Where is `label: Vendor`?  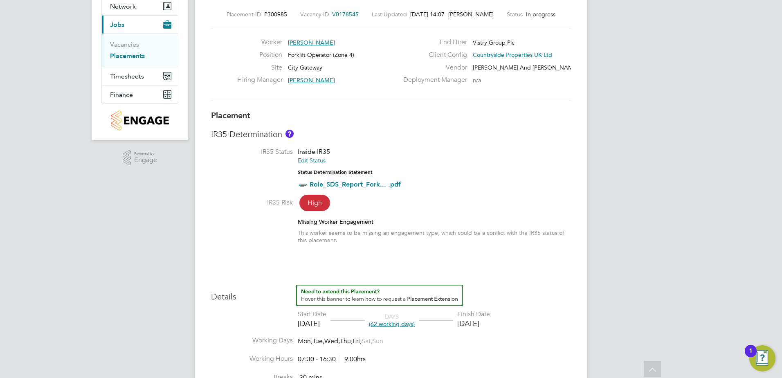 label: Vendor is located at coordinates (433, 67).